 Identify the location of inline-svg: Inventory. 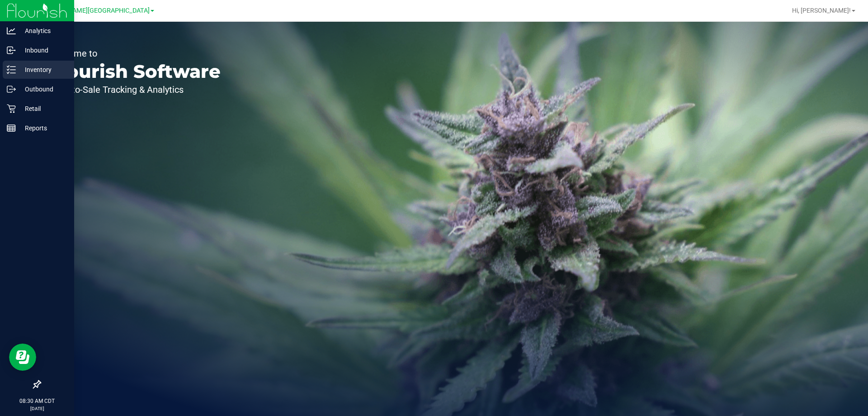
(12, 70).